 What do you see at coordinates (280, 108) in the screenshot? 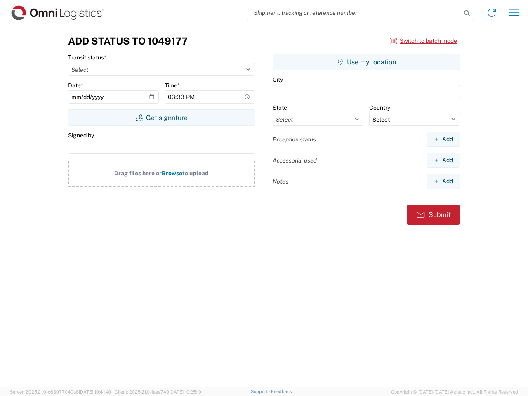
I see `label: State` at bounding box center [280, 108].